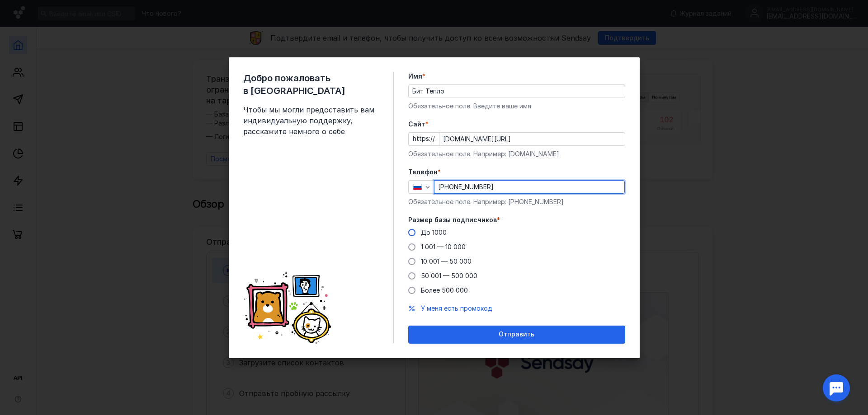 The width and height of the screenshot is (868, 415). I want to click on button: У меня есть промокод, so click(457, 309).